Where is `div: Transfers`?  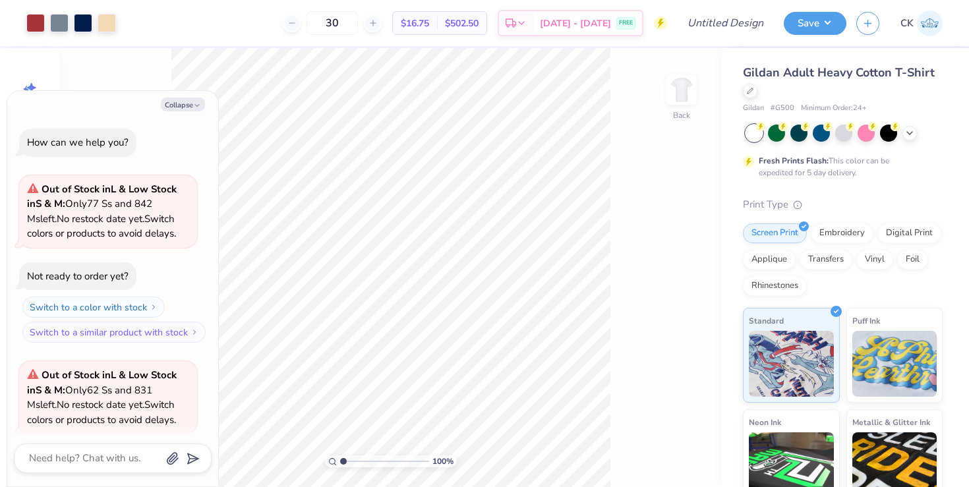
div: Transfers is located at coordinates (826, 260).